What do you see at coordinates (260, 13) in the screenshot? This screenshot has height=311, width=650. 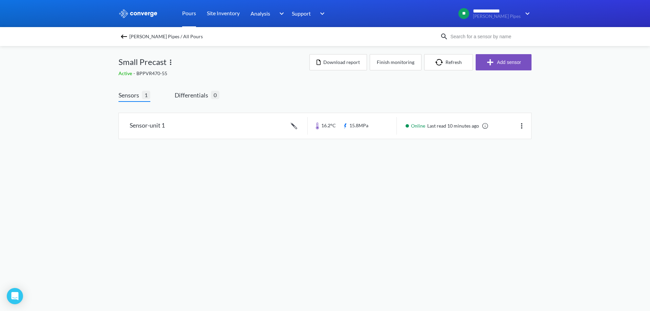 I see `span: Analysis` at bounding box center [260, 13].